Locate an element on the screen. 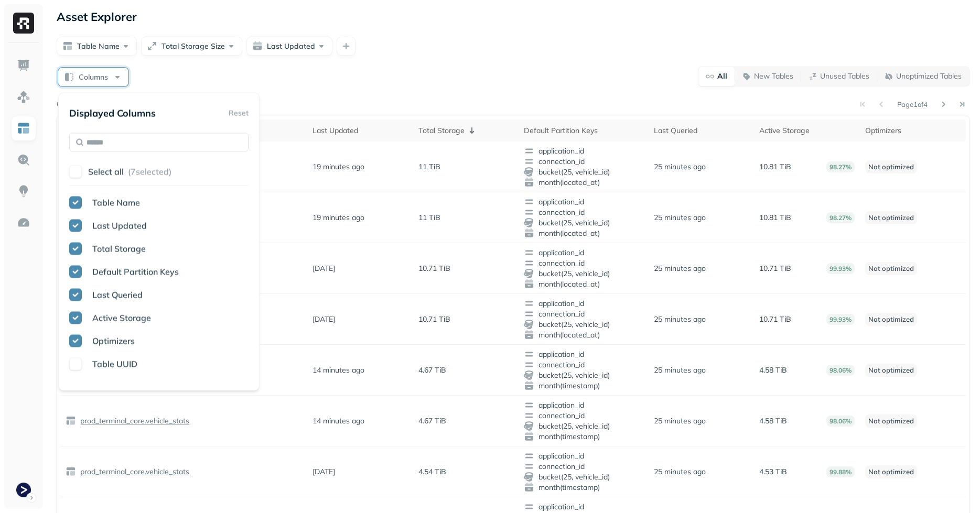 The width and height of the screenshot is (980, 513). div: Active Storage is located at coordinates (807, 130).